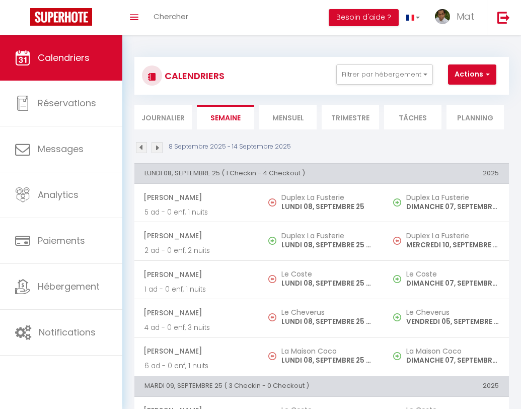 The height and width of the screenshot is (409, 521). What do you see at coordinates (197, 212) in the screenshot?
I see `p: 5 ad - 0 enf, 1 nuits` at bounding box center [197, 212].